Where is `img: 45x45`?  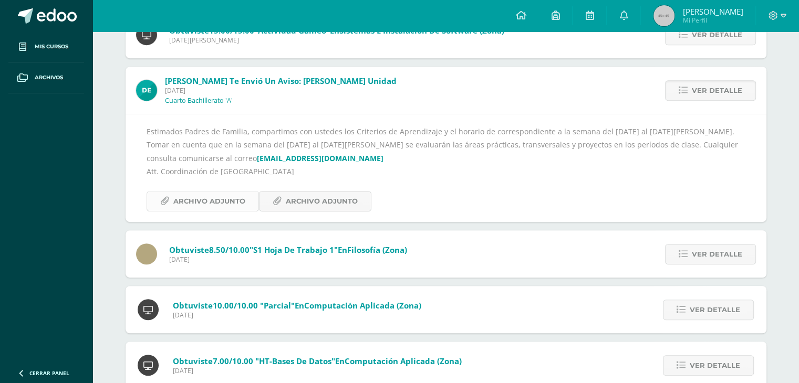 img: 45x45 is located at coordinates (664, 16).